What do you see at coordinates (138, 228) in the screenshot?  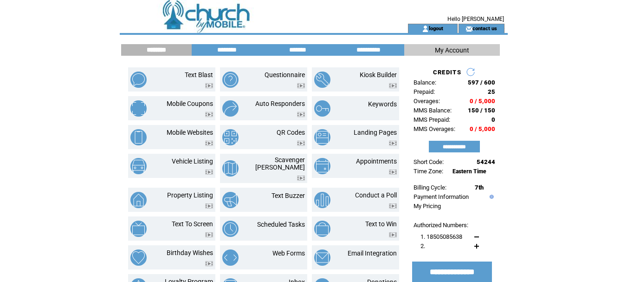 I see `img: text-to-screen.png` at bounding box center [138, 228].